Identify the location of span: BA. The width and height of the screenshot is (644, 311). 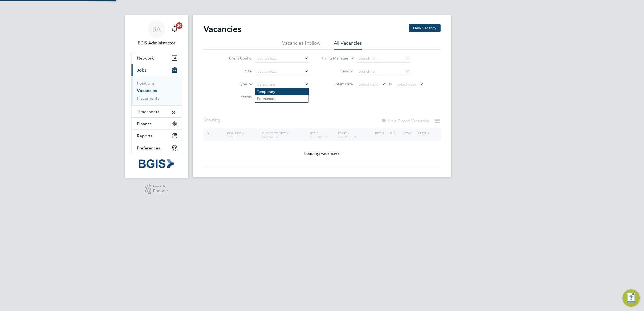
(157, 29).